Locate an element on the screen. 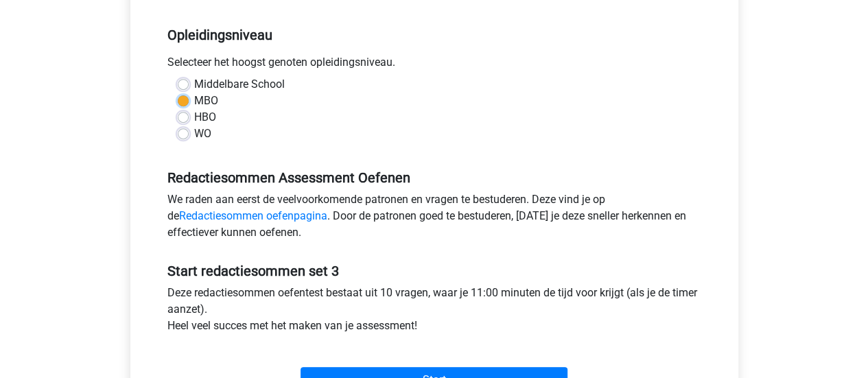 This screenshot has height=378, width=868. div: Deze redactiesommen oefentest bestaat uit 10 vragen, waar je 11:00 minuten de tijd voor krijgt (a... is located at coordinates (434, 313).